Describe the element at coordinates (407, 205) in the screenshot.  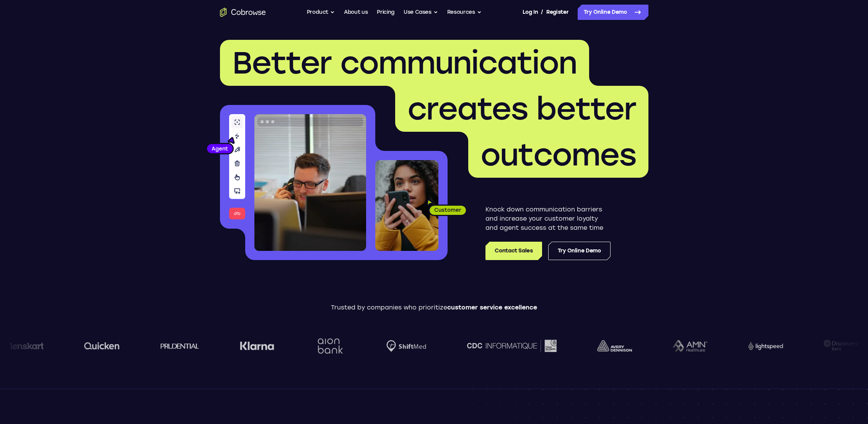
I see `img: A customer holding their phone` at that location.